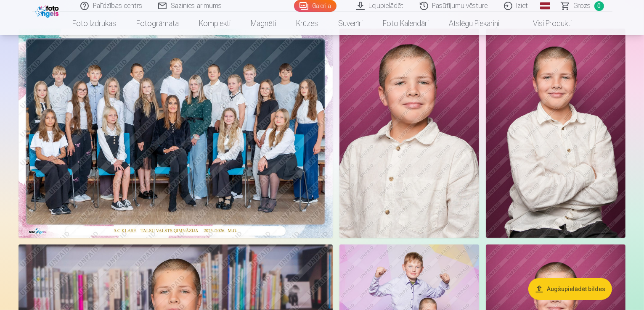 The height and width of the screenshot is (310, 644). What do you see at coordinates (48, 10) in the screenshot?
I see `img: /fa1` at bounding box center [48, 10].